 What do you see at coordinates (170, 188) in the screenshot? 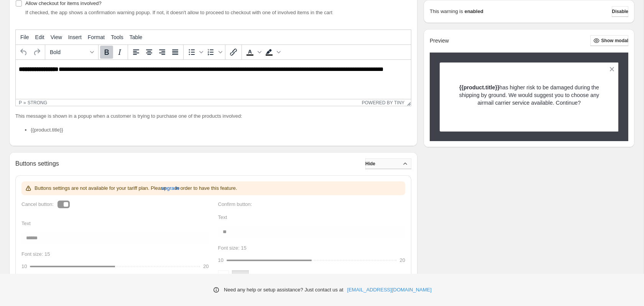
I see `button: upgrade` at bounding box center [170, 188].